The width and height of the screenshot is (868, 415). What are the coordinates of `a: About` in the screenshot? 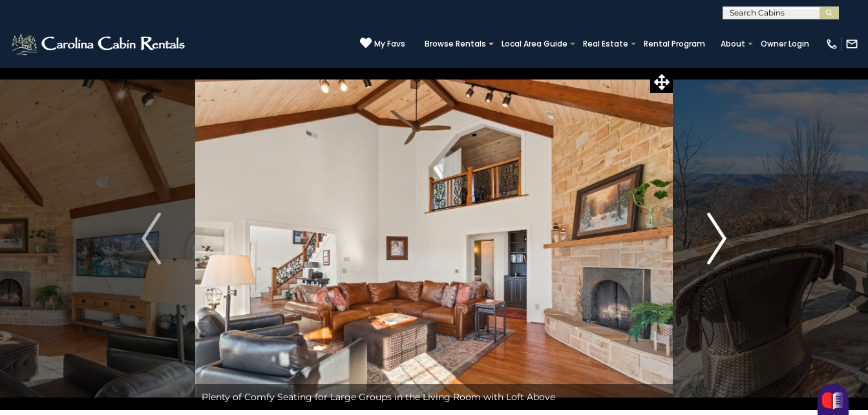 It's located at (732, 44).